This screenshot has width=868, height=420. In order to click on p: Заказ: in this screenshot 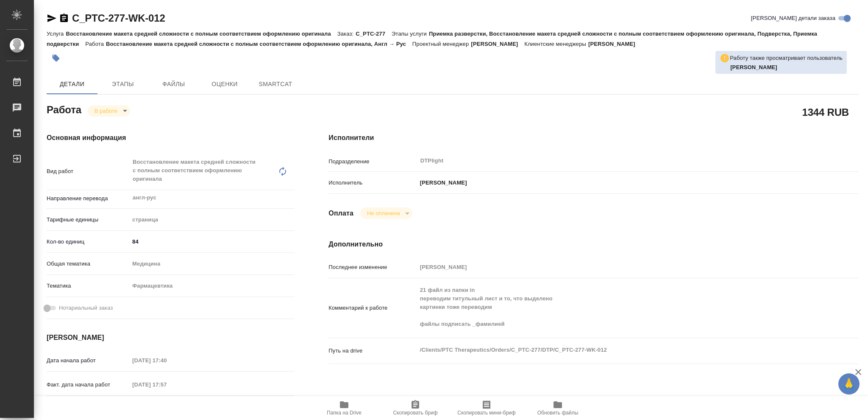, I will do `click(347, 34)`.